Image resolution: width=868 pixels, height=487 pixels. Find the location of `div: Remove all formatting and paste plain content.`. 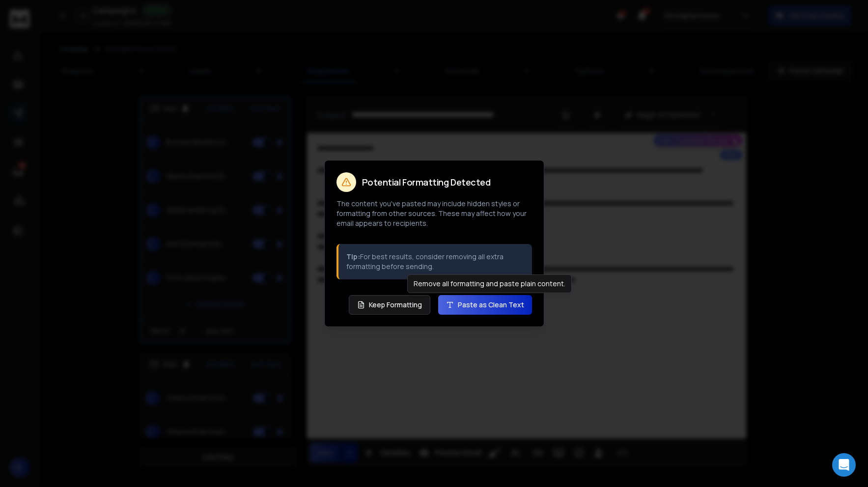

div: Remove all formatting and paste plain content. is located at coordinates (489, 284).